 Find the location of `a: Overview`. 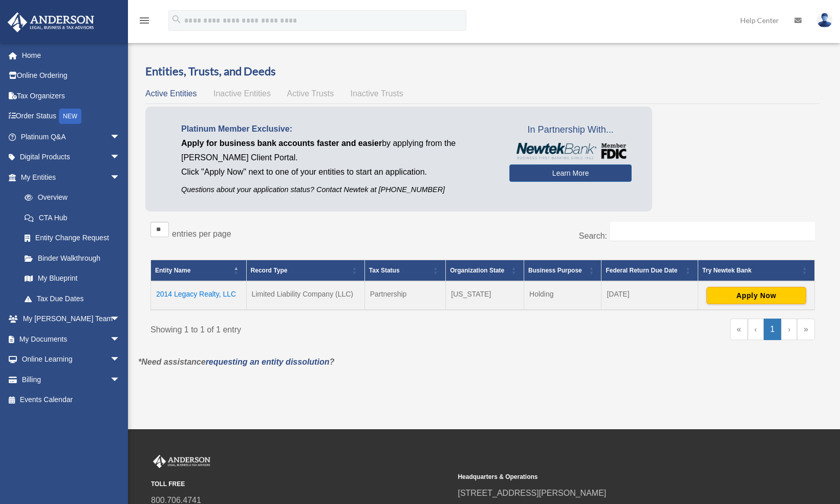

a: Overview is located at coordinates (69, 198).